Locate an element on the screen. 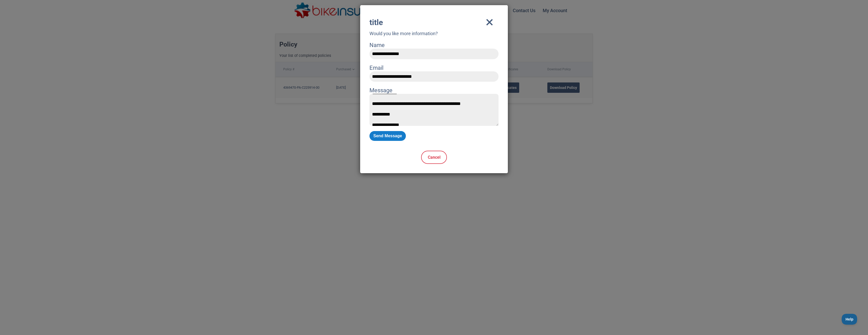 This screenshot has height=335, width=868. a: Cancel is located at coordinates (434, 157).